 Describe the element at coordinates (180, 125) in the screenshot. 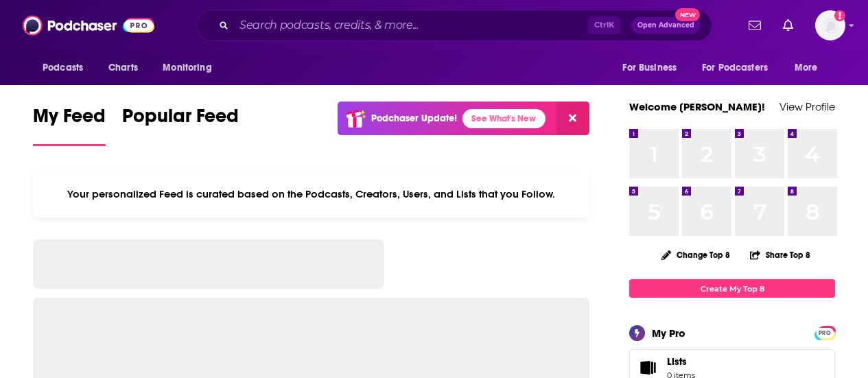

I see `a: Popular Feed` at that location.